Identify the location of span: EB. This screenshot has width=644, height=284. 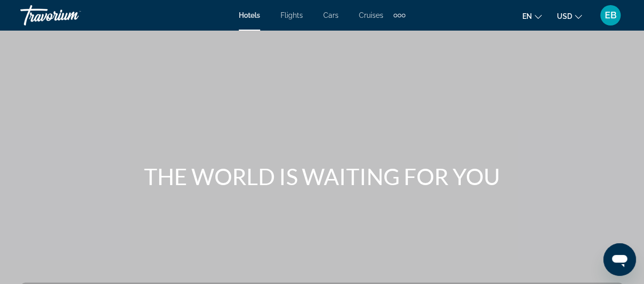
(610, 15).